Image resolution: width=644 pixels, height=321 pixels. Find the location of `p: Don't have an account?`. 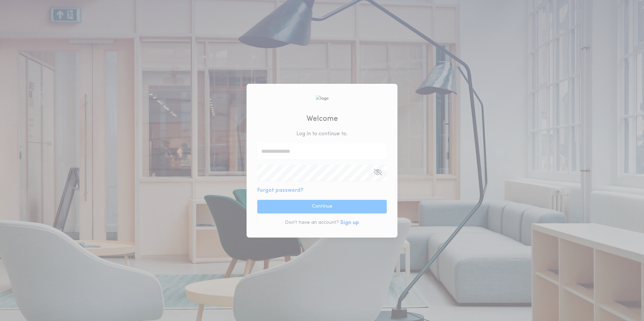

p: Don't have an account? is located at coordinates (312, 223).